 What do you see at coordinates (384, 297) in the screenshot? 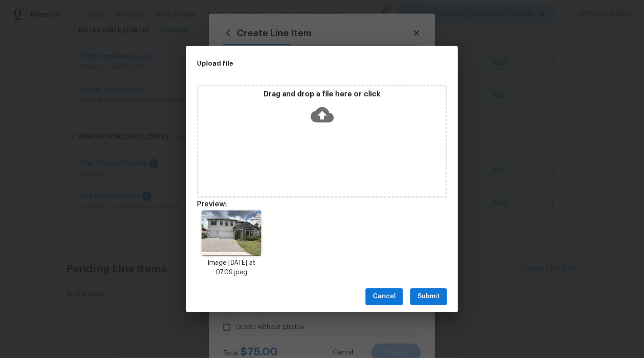
I see `button: Cancel` at bounding box center [384, 297].